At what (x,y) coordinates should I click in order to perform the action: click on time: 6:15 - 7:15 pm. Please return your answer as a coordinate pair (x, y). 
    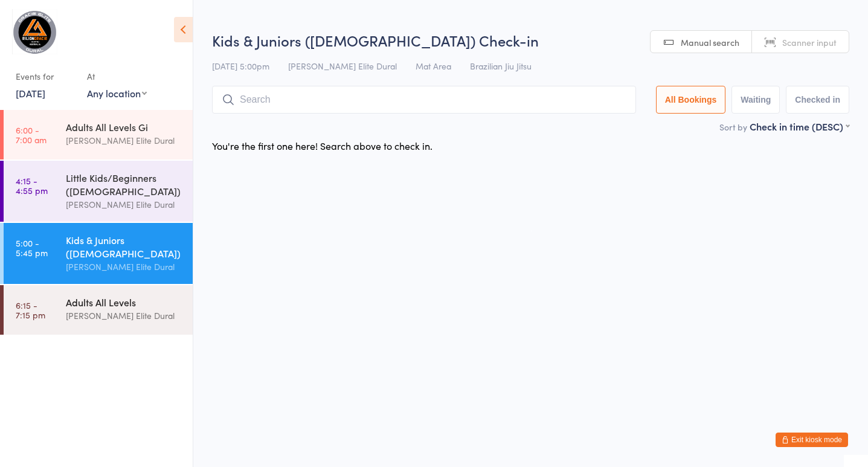
    Looking at the image, I should click on (30, 310).